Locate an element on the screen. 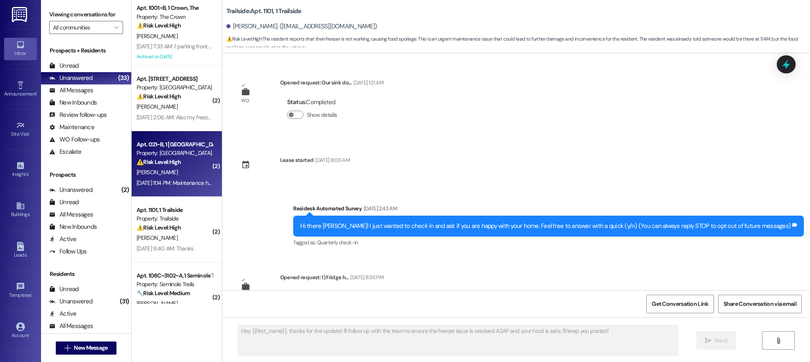 This screenshot has height=362, width=810. div: Property: Trailside is located at coordinates (174, 219).